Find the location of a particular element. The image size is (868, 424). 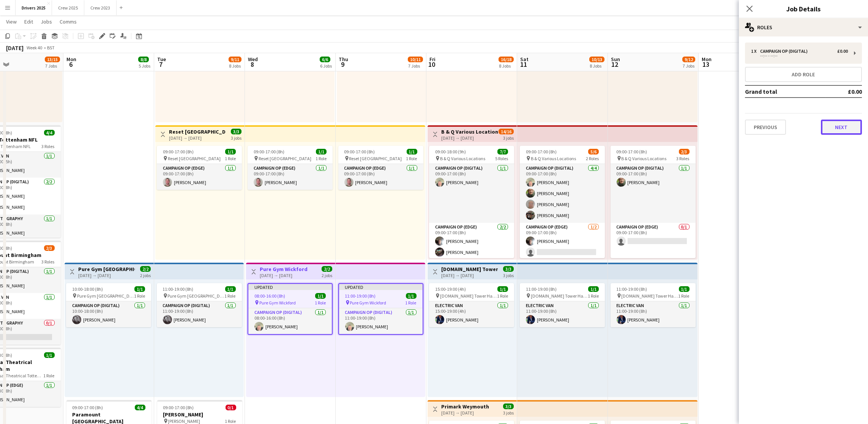

span: Thu is located at coordinates (343, 59).